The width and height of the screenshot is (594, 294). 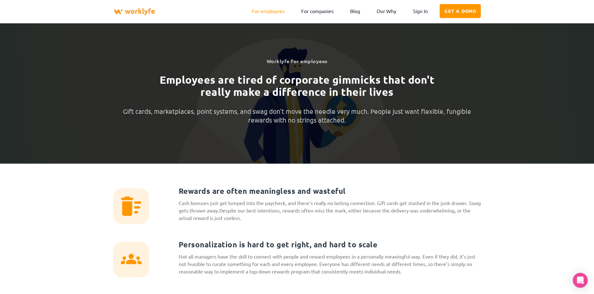 I want to click on a: Blog, so click(x=355, y=11).